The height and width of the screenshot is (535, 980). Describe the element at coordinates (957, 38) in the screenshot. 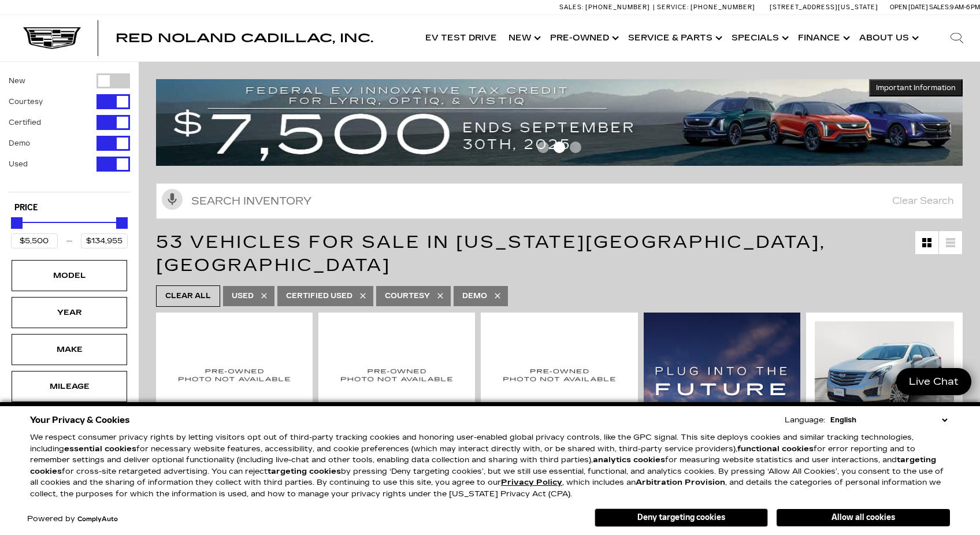

I see `div: Search` at that location.